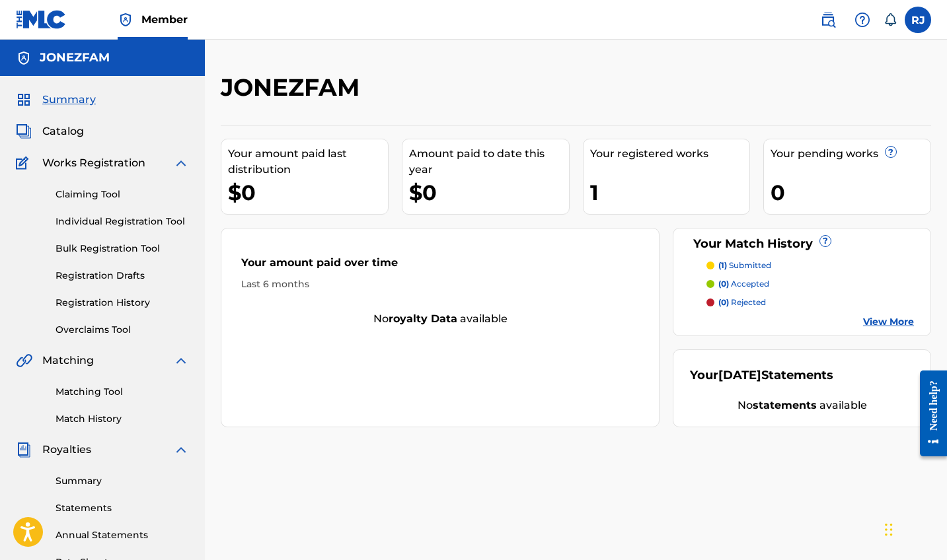  I want to click on div: Open Resource Center, so click(23, 56).